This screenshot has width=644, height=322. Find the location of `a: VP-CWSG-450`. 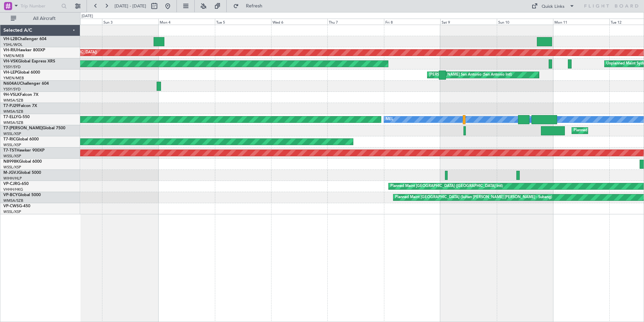

a: VP-CWSG-450 is located at coordinates (17, 206).